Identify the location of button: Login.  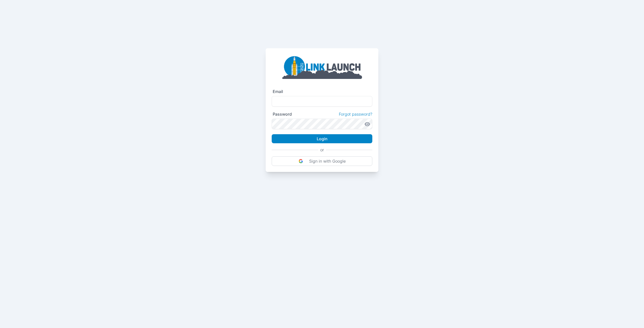
(322, 139).